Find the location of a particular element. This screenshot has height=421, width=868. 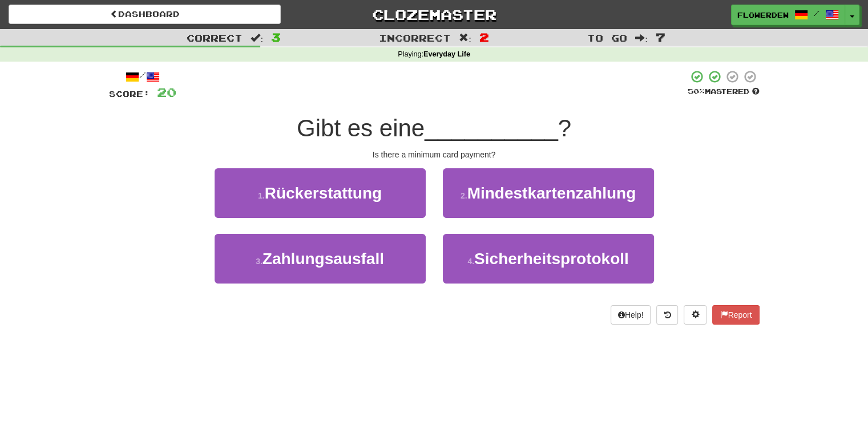

strong: Everyday Life is located at coordinates (446, 54).